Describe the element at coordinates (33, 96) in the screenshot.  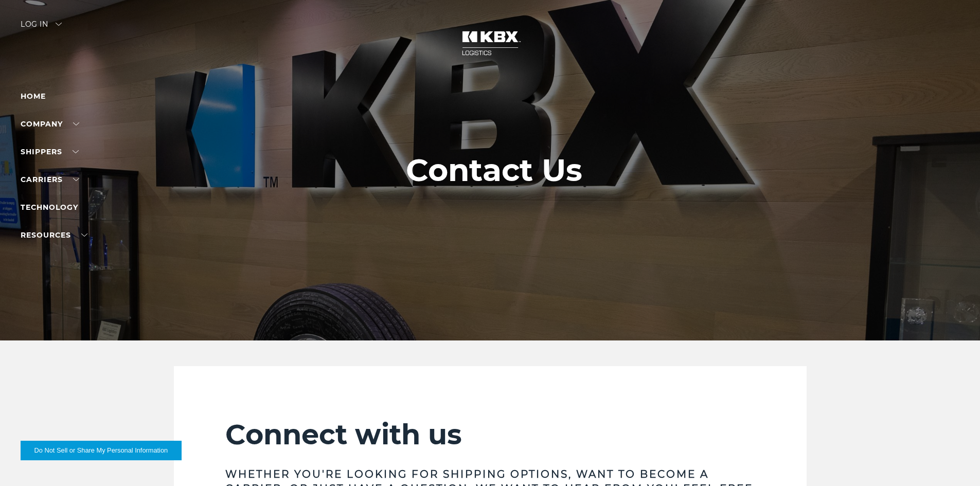
I see `a: Home` at that location.